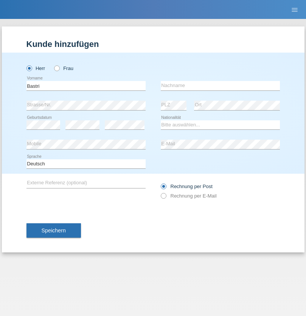  I want to click on span: Speichern, so click(54, 231).